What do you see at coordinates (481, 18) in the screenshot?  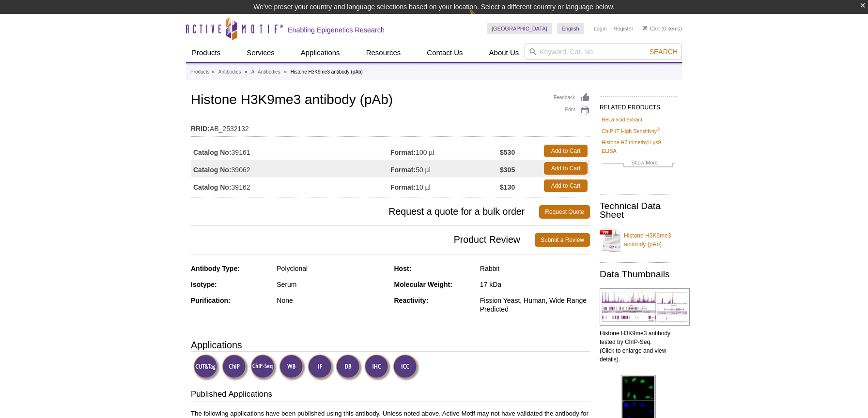 I see `img: Change Here` at bounding box center [481, 18].